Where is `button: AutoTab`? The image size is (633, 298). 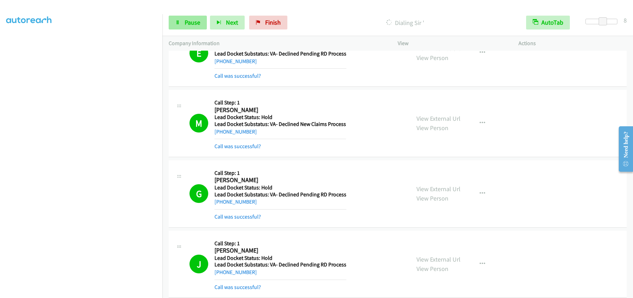
button: AutoTab is located at coordinates (548, 23).